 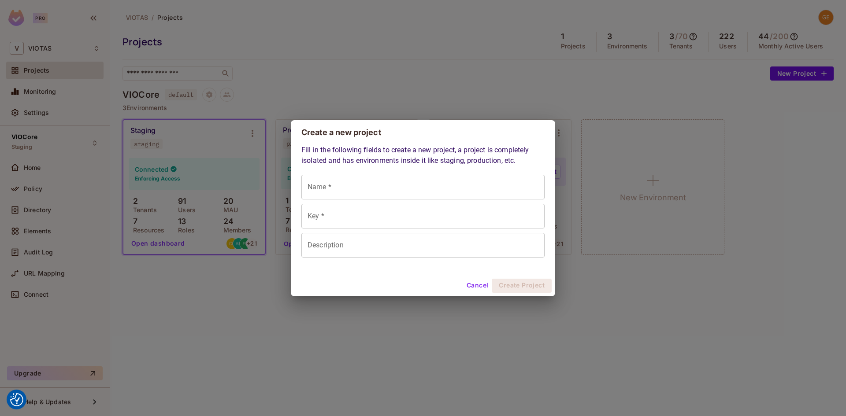 What do you see at coordinates (17, 400) in the screenshot?
I see `img: Revisit consent button` at bounding box center [17, 400].